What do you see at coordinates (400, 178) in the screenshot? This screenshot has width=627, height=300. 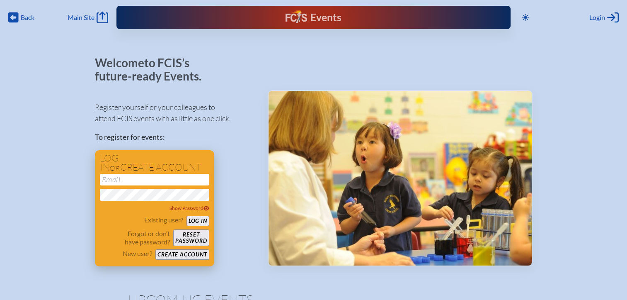 I see `img: Events` at bounding box center [400, 178].